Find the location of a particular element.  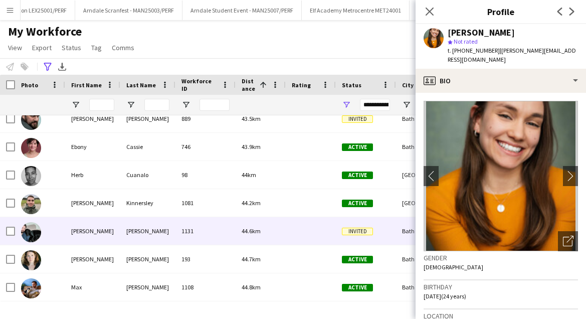

span: Not rated is located at coordinates (466, 41).